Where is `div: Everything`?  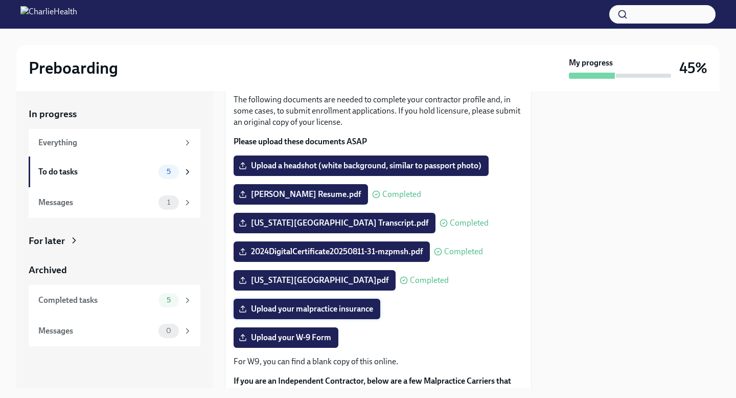 div: Everything is located at coordinates (108, 143).